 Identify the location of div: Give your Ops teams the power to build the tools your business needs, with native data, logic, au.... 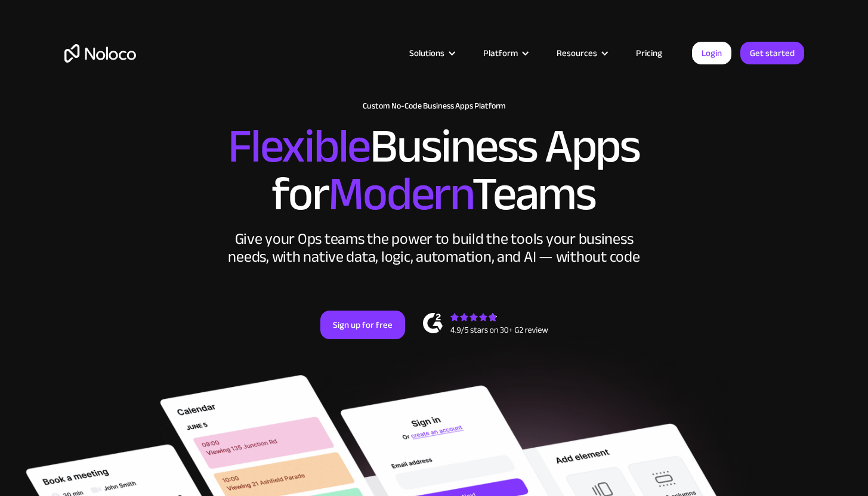
(434, 248).